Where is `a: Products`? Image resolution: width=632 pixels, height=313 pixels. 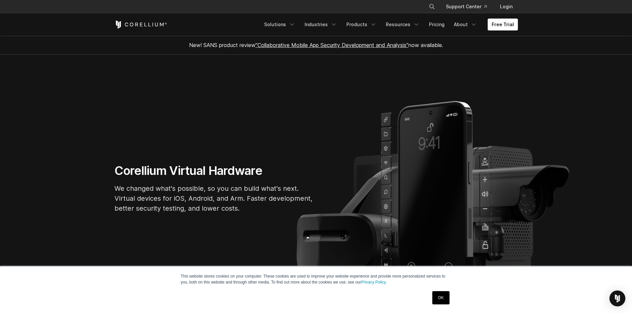 a: Products is located at coordinates (361, 25).